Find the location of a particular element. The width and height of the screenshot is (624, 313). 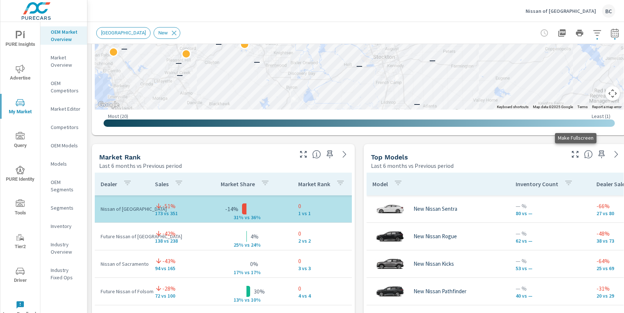

p: s 24% is located at coordinates (256, 245).